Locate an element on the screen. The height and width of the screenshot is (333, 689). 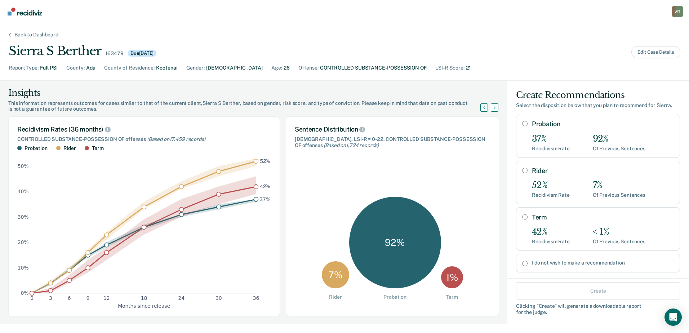
div: 52% is located at coordinates (550, 185).